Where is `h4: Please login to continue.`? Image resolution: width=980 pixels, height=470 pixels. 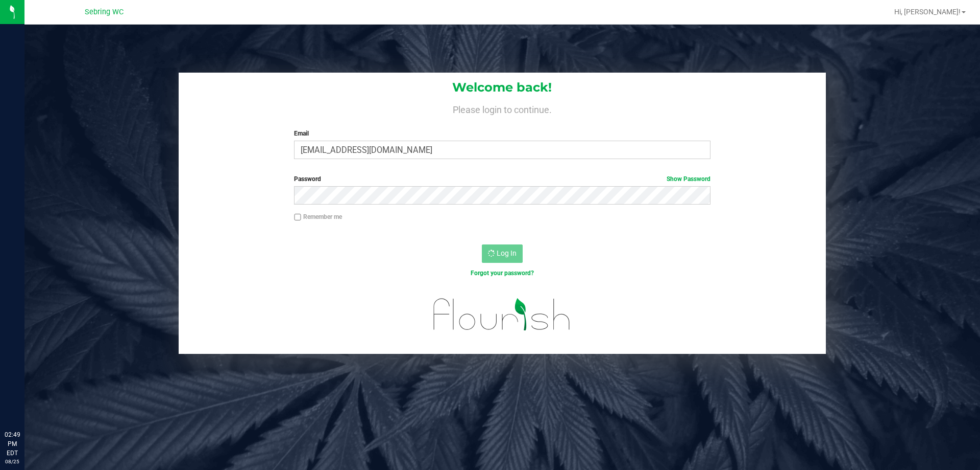
h4: Please login to continue. is located at coordinates (502, 109).